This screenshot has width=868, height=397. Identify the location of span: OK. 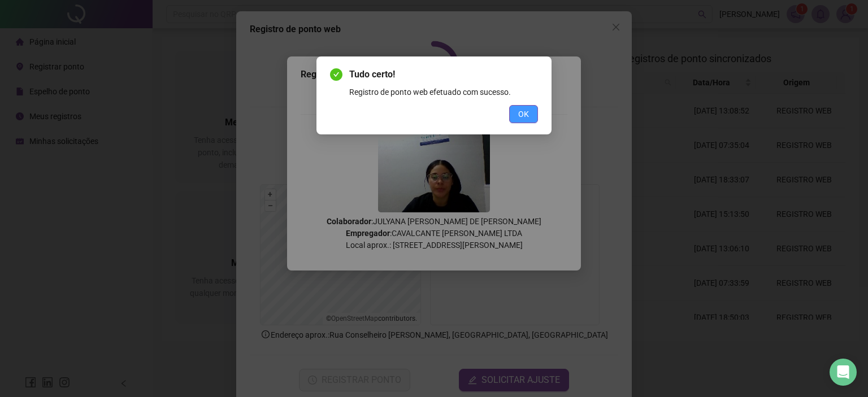
(523, 114).